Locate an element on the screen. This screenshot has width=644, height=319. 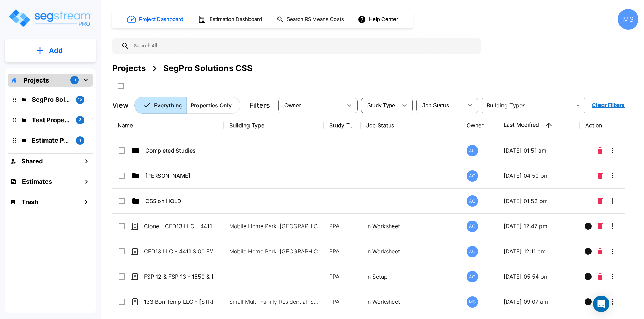
p: Clone - CFD13 LLC - 4411 S 00 EW is located at coordinates (178, 226).